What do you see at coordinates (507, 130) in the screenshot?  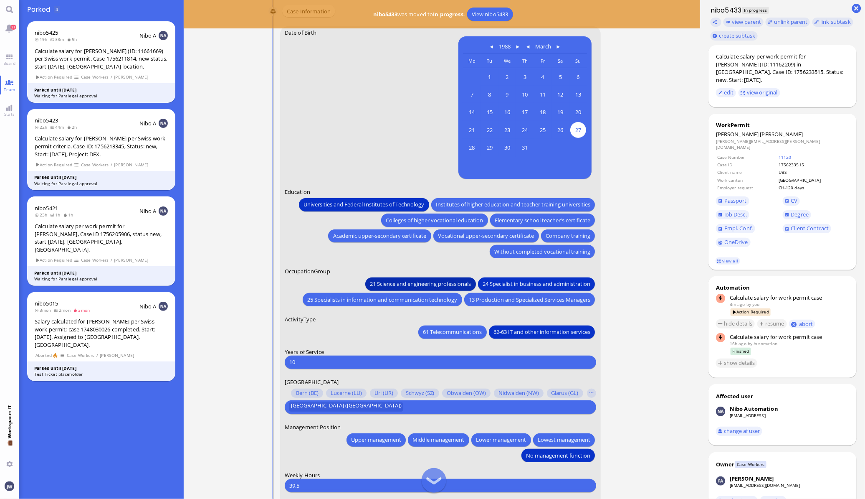 I see `span: 23` at bounding box center [507, 130].